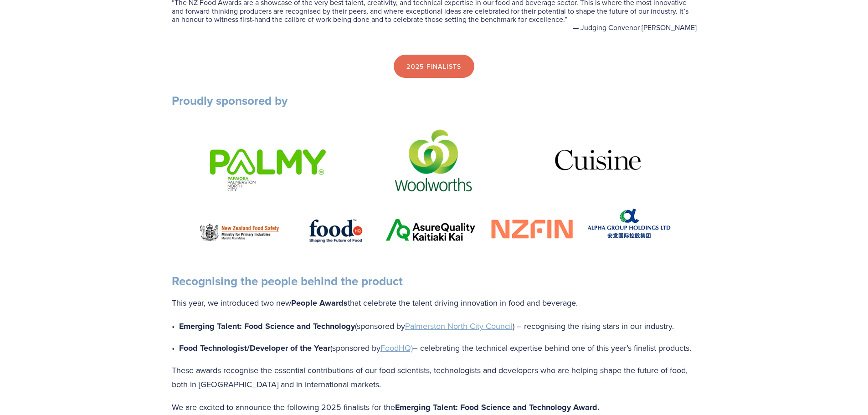  I want to click on a: Palmerston North City Council, so click(458, 325).